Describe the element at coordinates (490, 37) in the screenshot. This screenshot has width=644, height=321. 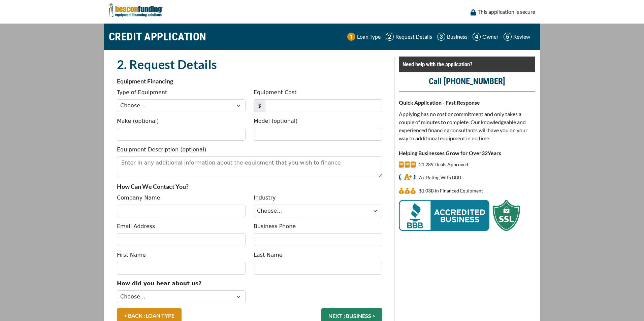
I see `p: Owner` at that location.